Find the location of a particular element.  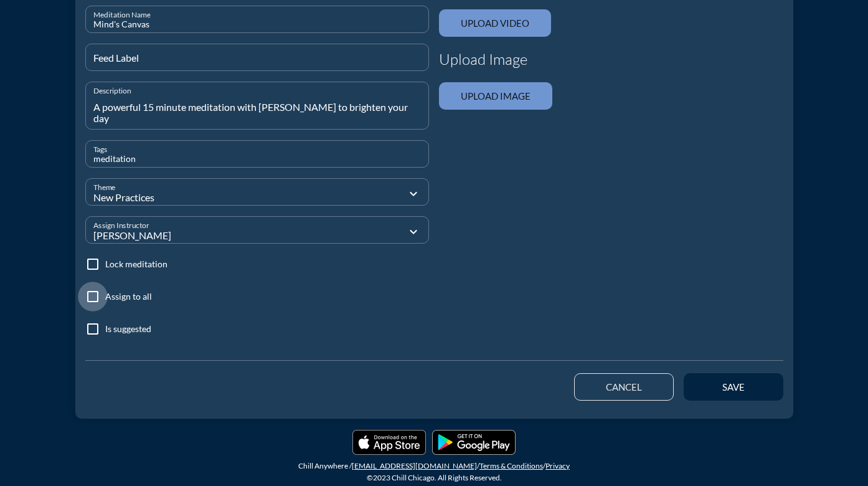

label: Assign to all is located at coordinates (129, 297).